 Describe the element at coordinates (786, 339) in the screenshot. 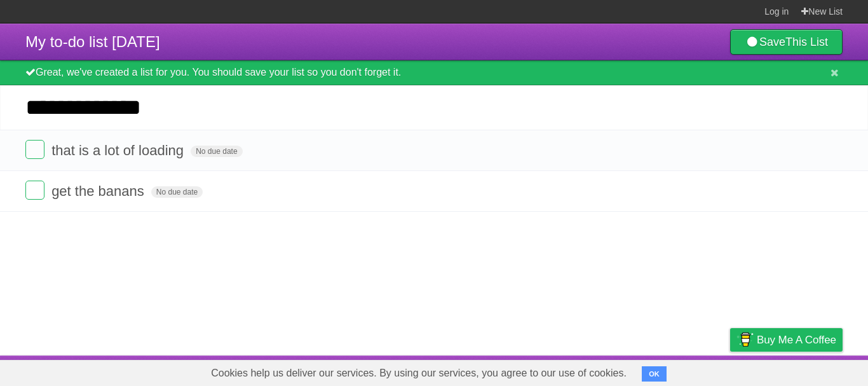

I see `a: Buy me a coffee` at that location.